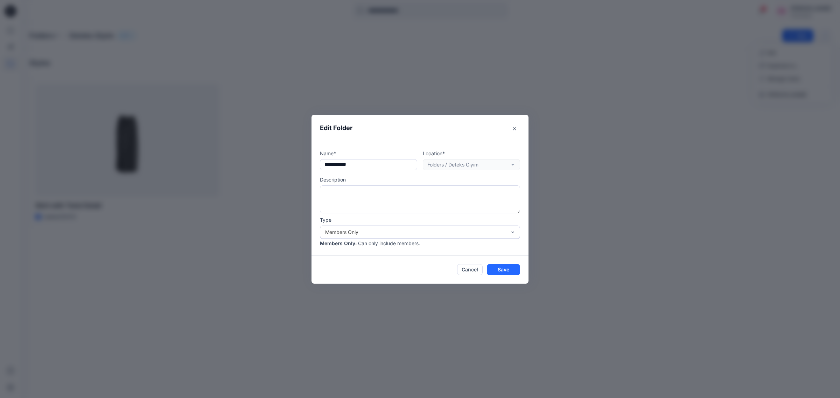 This screenshot has height=398, width=840. Describe the element at coordinates (369, 153) in the screenshot. I see `p: Name*` at that location.